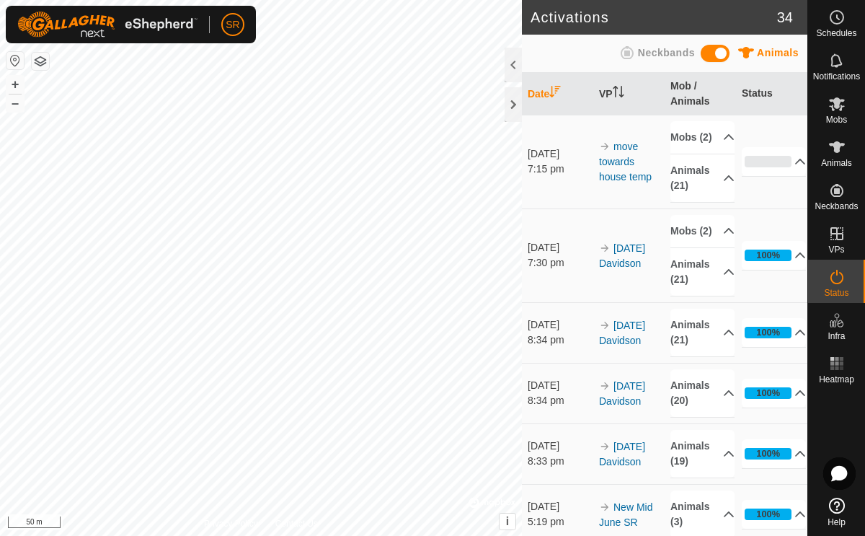 This screenshot has width=865, height=536. What do you see at coordinates (560, 521) in the screenshot?
I see `div: 5:19 pm` at bounding box center [560, 521].